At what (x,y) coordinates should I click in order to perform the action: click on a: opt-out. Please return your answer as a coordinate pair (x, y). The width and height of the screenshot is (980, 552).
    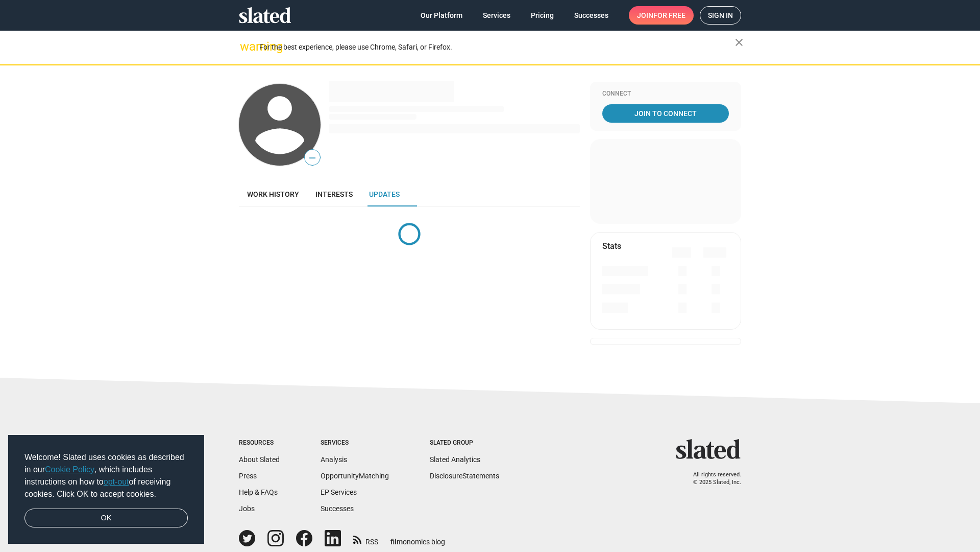
    Looking at the image, I should click on (116, 481).